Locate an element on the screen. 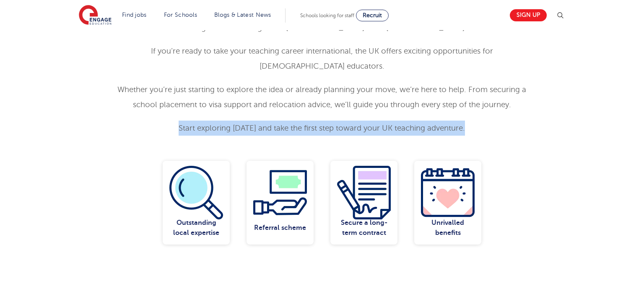  div: Referral scheme is located at coordinates (280, 228).